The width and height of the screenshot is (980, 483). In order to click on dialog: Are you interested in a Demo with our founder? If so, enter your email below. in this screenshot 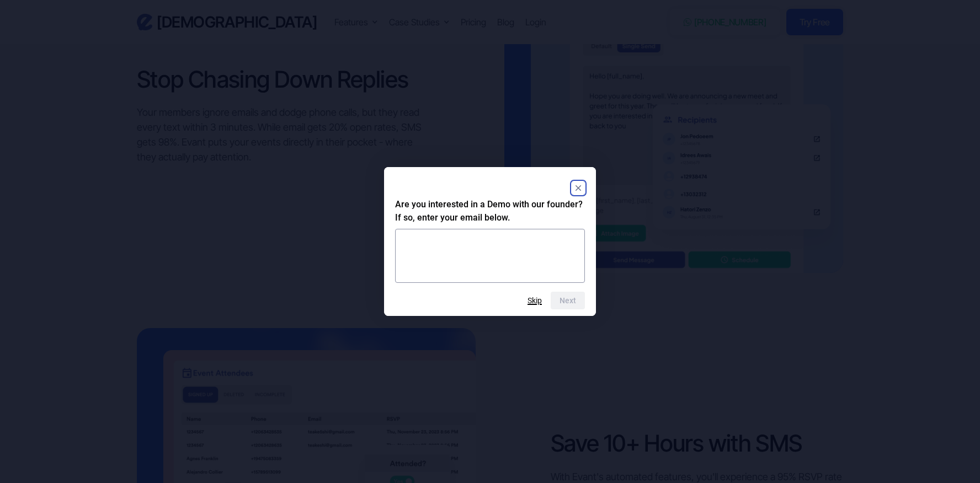, I will do `click(490, 242)`.